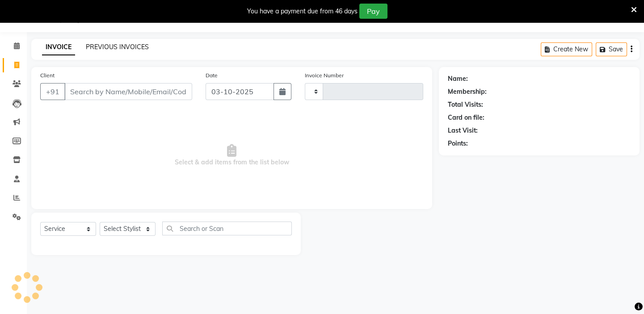 Image resolution: width=644 pixels, height=314 pixels. I want to click on button: +91, so click(53, 92).